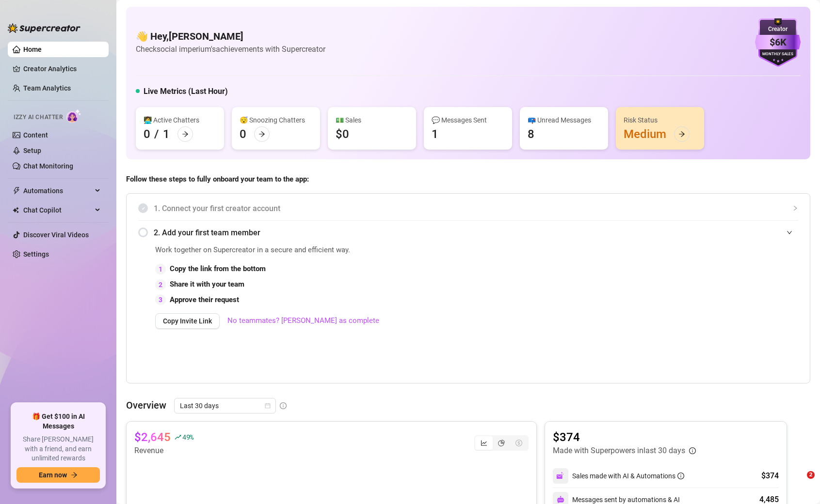 This screenshot has height=504, width=820. What do you see at coordinates (187, 437) in the screenshot?
I see `span: 49 %` at bounding box center [187, 437].